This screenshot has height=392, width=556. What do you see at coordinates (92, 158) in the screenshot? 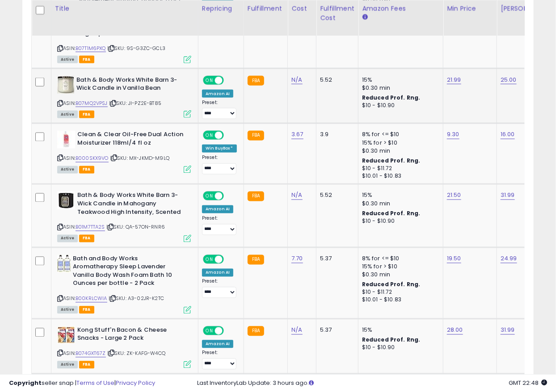
I see `a: B000SKX9VO` at bounding box center [92, 158].